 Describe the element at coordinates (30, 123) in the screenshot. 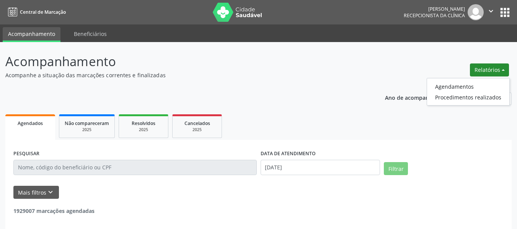

I see `span: Agendados` at that location.